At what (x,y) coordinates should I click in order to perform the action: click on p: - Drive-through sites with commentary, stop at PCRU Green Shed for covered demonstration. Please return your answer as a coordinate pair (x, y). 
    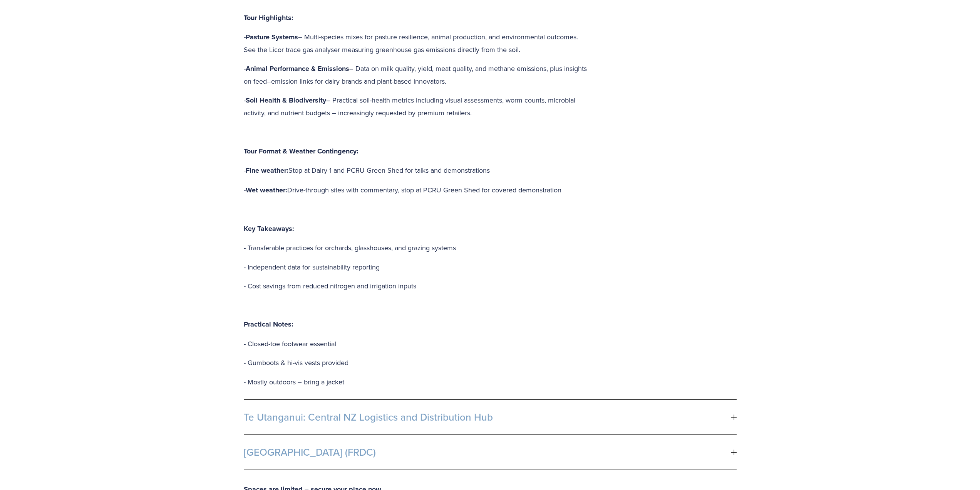
    Looking at the image, I should click on (416, 190).